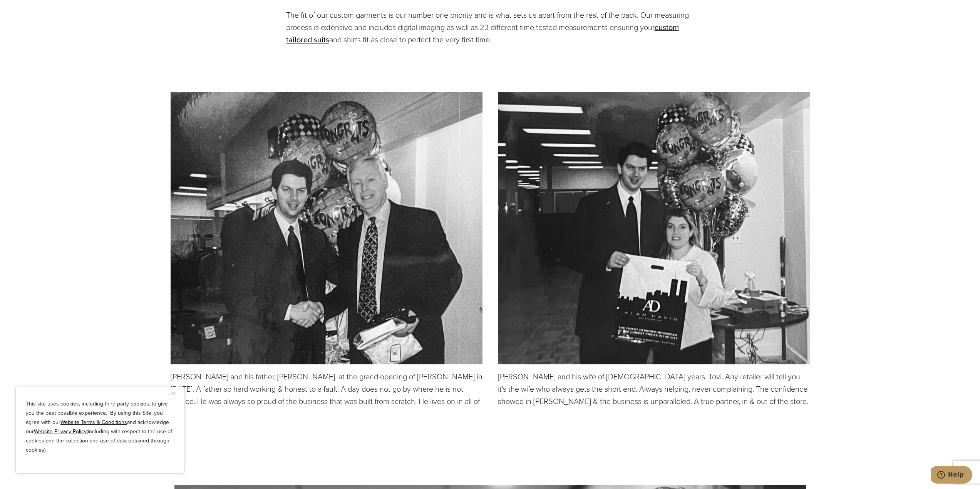  What do you see at coordinates (490, 28) in the screenshot?
I see `p: The fit of our custom garments is our number one priority and is what sets us apart from the rest...` at bounding box center [490, 28].